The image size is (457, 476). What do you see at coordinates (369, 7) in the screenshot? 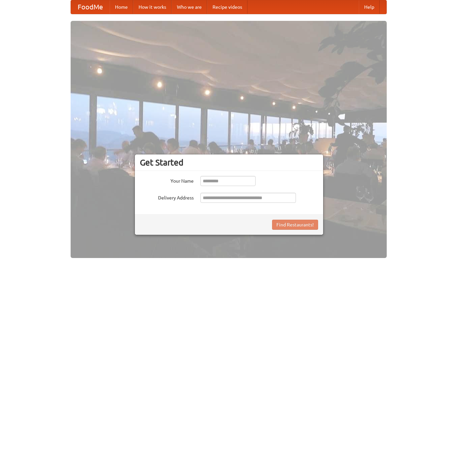
I see `a: Help` at bounding box center [369, 7].